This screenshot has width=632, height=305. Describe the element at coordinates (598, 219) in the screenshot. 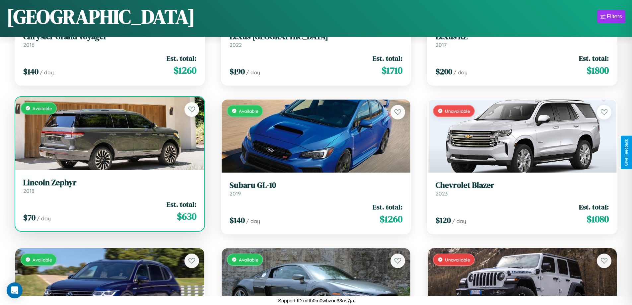

I see `span: $ 1080` at that location.